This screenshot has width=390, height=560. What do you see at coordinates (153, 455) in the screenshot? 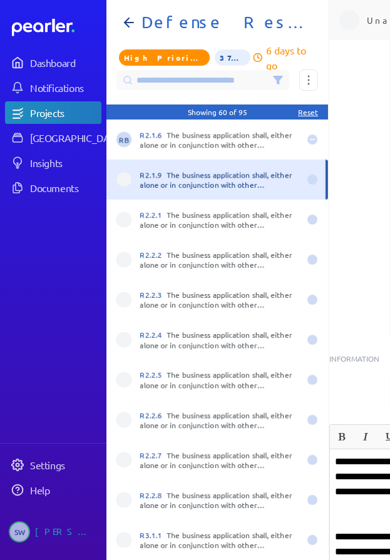
I see `span: R2.2.7` at bounding box center [153, 455].